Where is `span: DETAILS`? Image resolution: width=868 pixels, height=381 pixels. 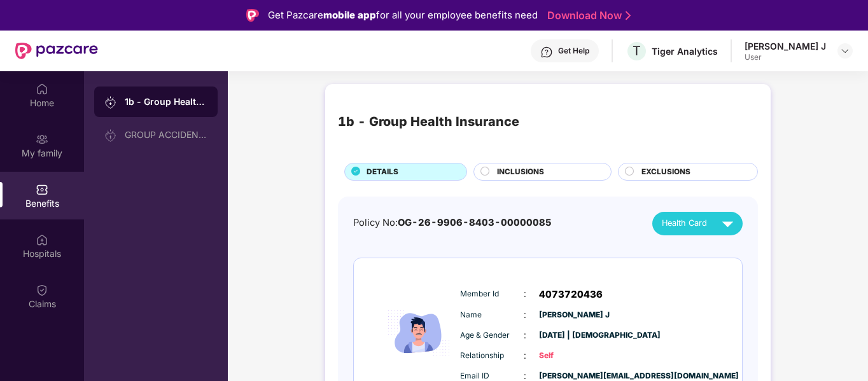
span: DETAILS is located at coordinates (382, 172).